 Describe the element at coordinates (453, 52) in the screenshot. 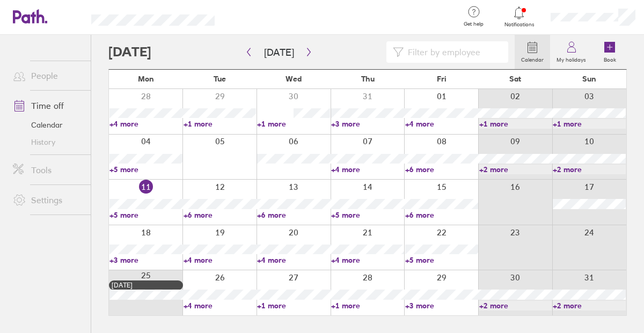

I see `input: Filter by employee` at that location.